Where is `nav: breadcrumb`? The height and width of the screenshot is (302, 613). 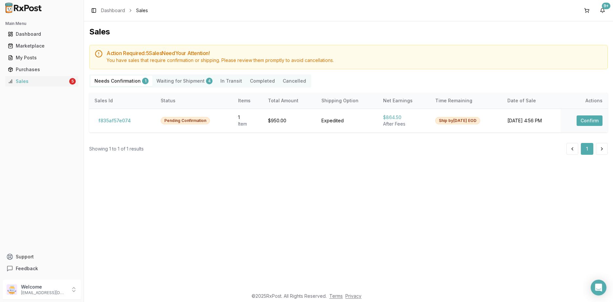 nav: breadcrumb is located at coordinates (124, 10).